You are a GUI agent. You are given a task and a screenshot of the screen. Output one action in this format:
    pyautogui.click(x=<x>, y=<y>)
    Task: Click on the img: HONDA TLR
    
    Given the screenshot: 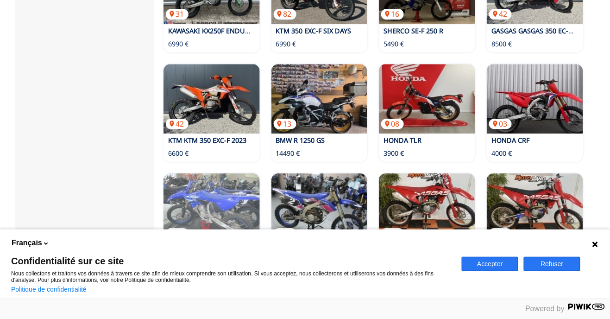 What is the action you would take?
    pyautogui.click(x=427, y=99)
    